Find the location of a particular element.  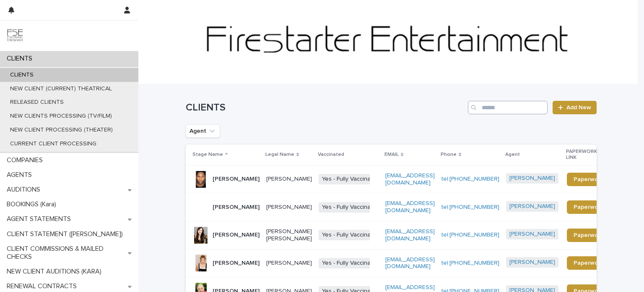

p: CLIENT COMMISSIONS & MAILED CHECKS is located at coordinates (65, 253).